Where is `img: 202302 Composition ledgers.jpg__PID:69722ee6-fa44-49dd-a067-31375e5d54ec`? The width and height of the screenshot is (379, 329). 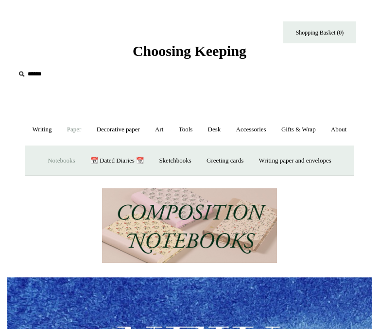
img: 202302 Composition ledgers.jpg__PID:69722ee6-fa44-49dd-a067-31375e5d54ec is located at coordinates (190, 225).